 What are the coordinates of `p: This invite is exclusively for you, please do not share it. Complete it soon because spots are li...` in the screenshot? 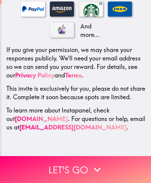 It's located at (76, 93).